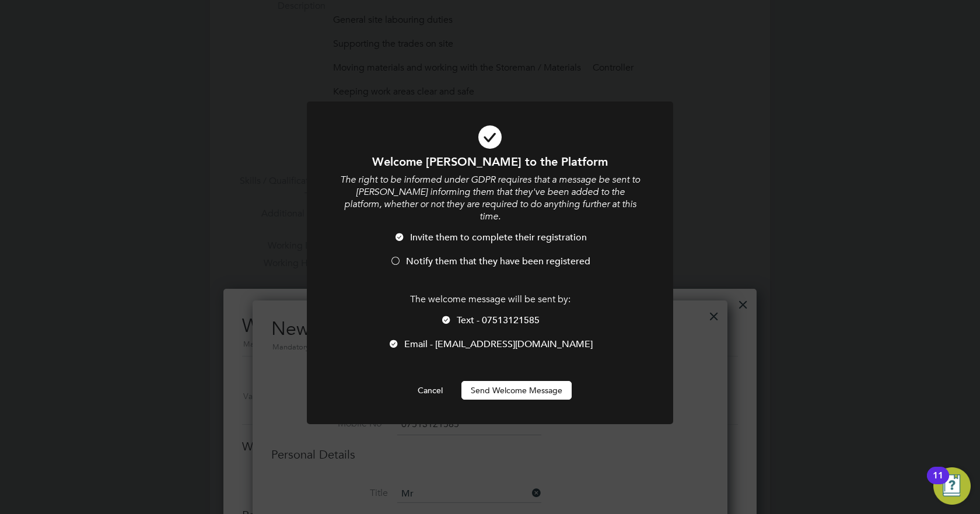 Image resolution: width=980 pixels, height=514 pixels. Describe the element at coordinates (498, 320) in the screenshot. I see `span: Text - 07513121585` at that location.